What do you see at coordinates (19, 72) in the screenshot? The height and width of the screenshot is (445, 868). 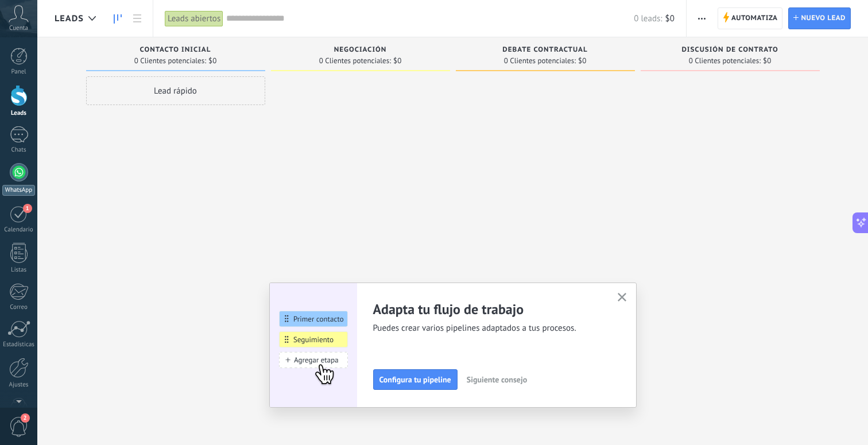 I see `div: Panel` at bounding box center [19, 72].